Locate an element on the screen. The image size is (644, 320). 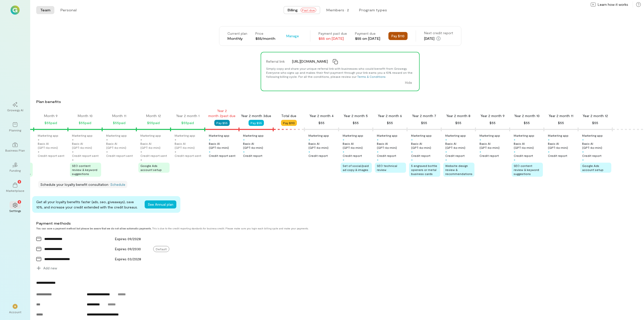
span: Google Ads account setup is located at coordinates (592, 167).